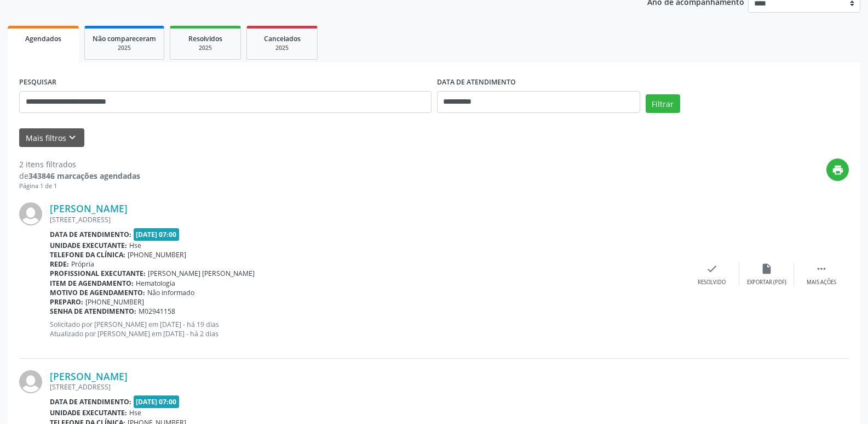 This screenshot has height=424, width=868. I want to click on span: Agendados, so click(43, 39).